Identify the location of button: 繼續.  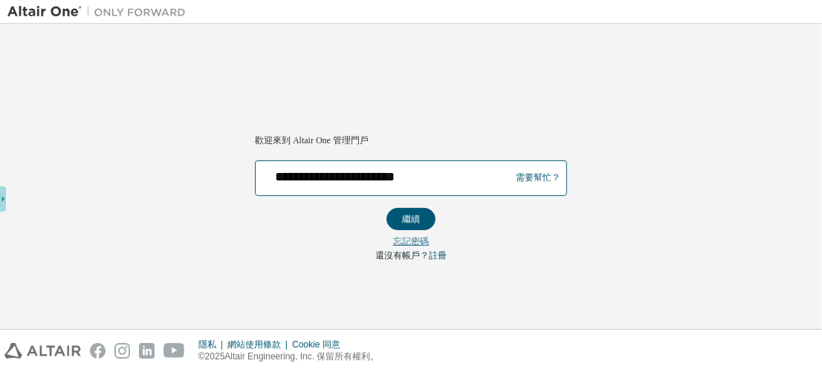
(411, 219).